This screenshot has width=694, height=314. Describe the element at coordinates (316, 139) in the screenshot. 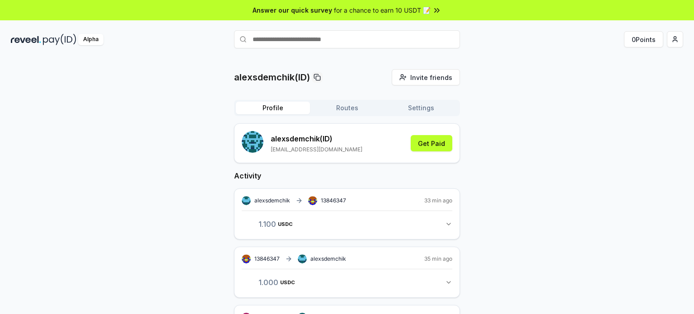

I see `p: alexsdemchik (ID)` at that location.